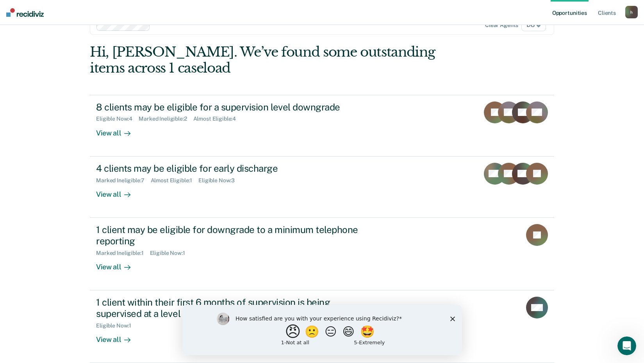  Describe the element at coordinates (218, 119) in the screenshot. I see `div: Almost Eligible : 4` at that location.